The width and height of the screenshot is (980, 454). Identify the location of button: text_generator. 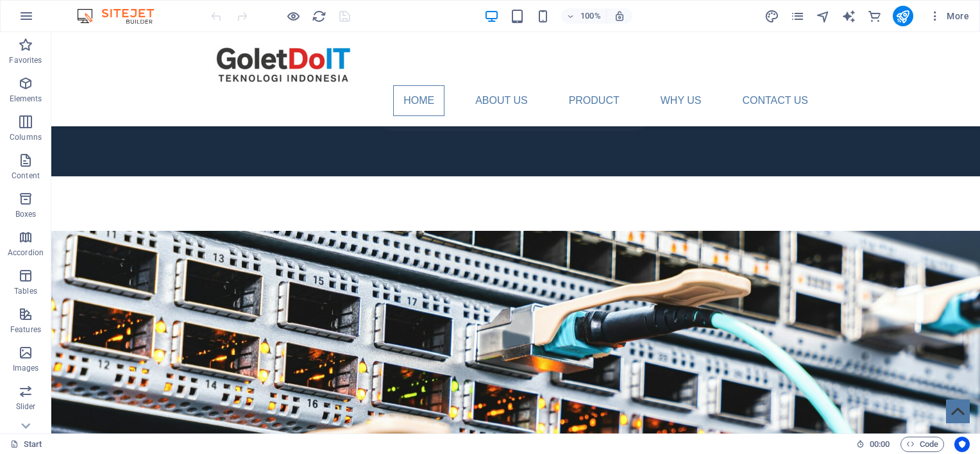
(849, 16).